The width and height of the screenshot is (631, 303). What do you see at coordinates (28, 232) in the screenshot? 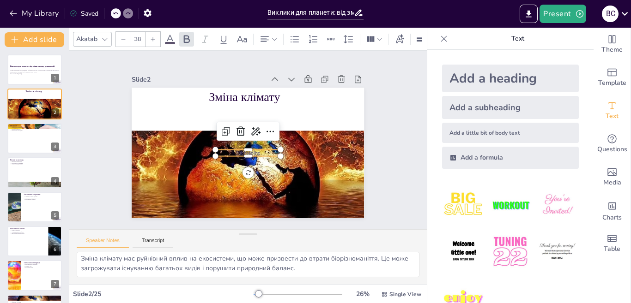
I see `p: Усвідомлення проблем` at bounding box center [28, 232].